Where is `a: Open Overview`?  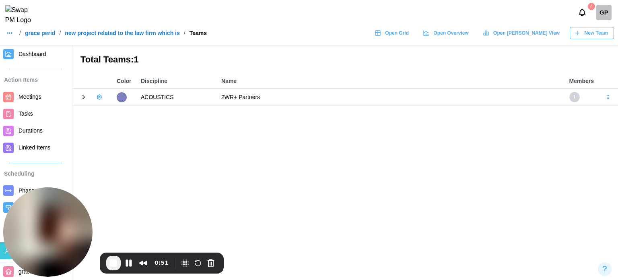 a: Open Overview is located at coordinates (447, 33).